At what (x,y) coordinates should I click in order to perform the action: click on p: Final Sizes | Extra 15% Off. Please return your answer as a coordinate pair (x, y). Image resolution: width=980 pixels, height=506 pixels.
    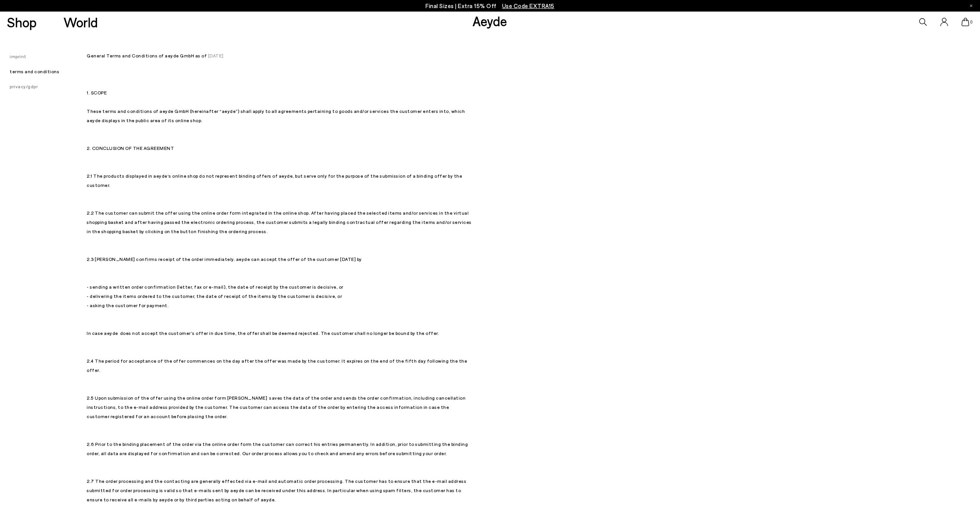
    Looking at the image, I should click on (490, 6).